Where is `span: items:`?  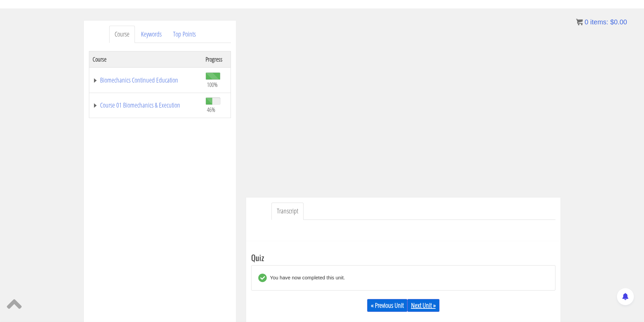
span: items: is located at coordinates (599, 22).